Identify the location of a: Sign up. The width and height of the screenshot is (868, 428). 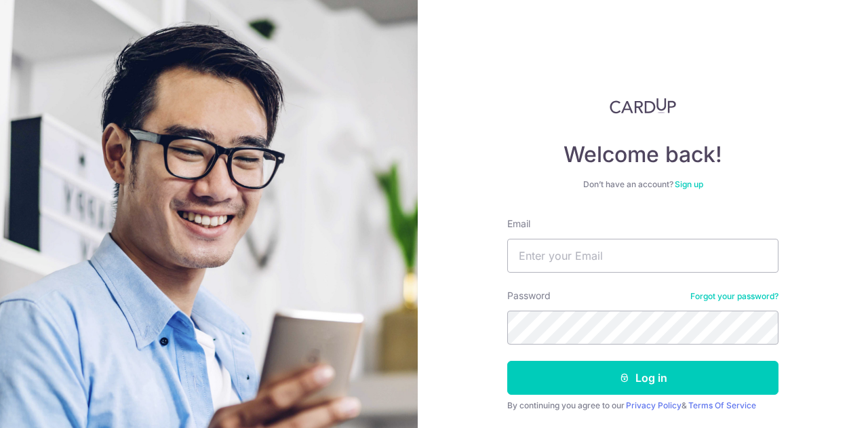
(689, 184).